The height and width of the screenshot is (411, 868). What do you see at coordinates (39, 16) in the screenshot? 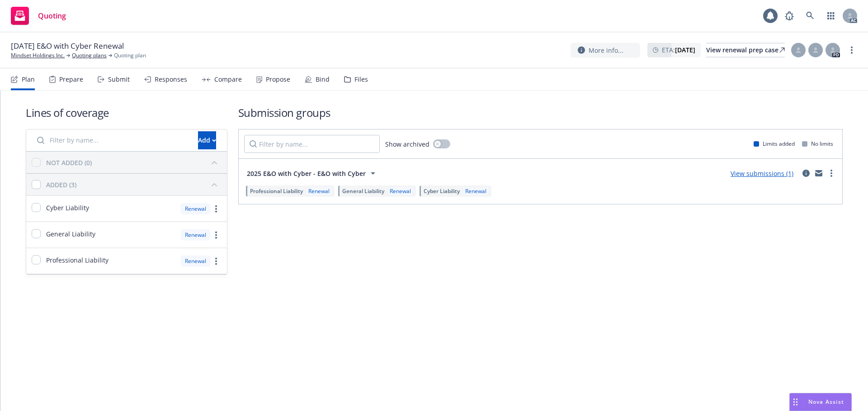
I see `a: Quoting` at bounding box center [39, 16].